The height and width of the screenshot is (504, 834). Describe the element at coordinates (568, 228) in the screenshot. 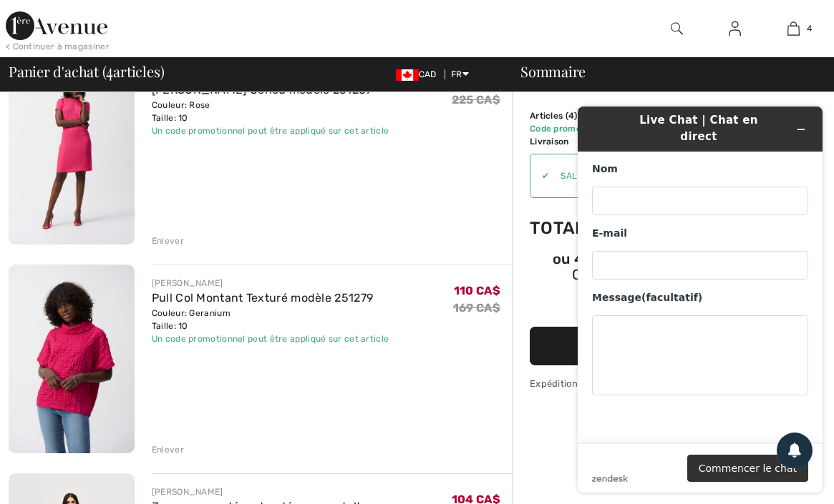

I see `td: Total` at that location.